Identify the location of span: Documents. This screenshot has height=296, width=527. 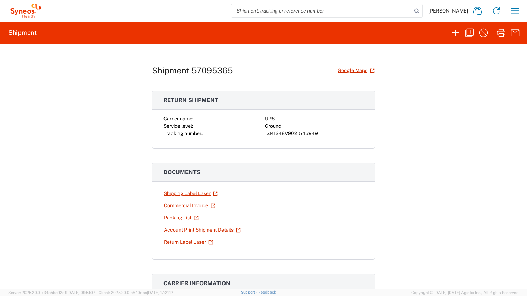
(182, 172).